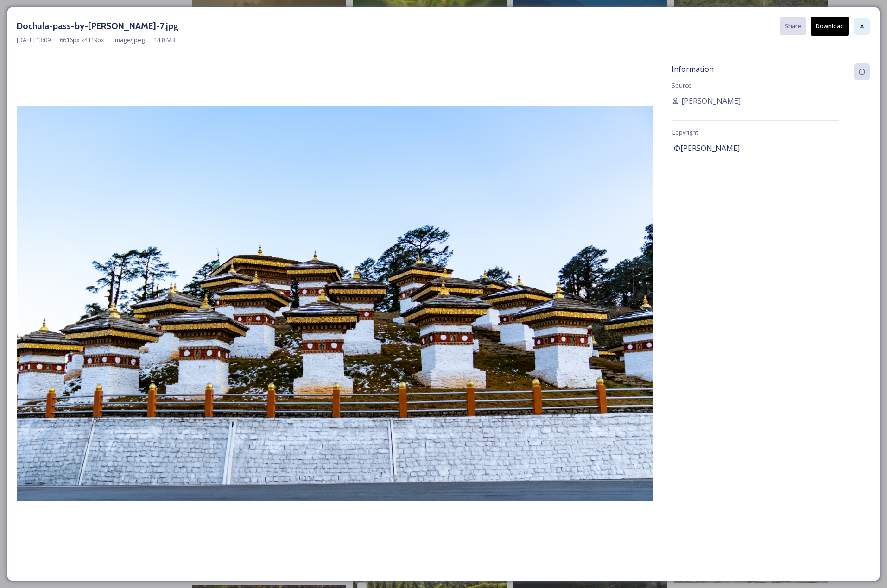  What do you see at coordinates (830, 26) in the screenshot?
I see `button: Download` at bounding box center [830, 26].